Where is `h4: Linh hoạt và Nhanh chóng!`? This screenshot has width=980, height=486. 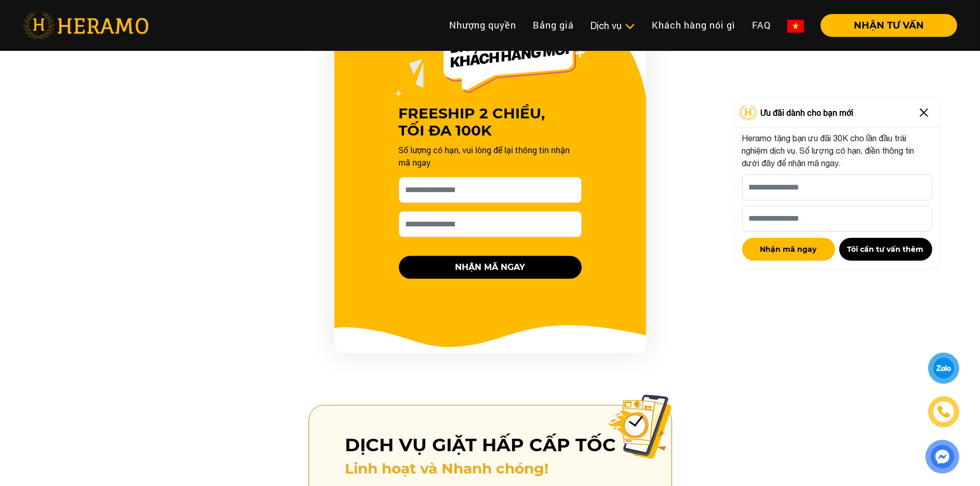 h4: Linh hoạt và Nhanh chóng! is located at coordinates (490, 468).